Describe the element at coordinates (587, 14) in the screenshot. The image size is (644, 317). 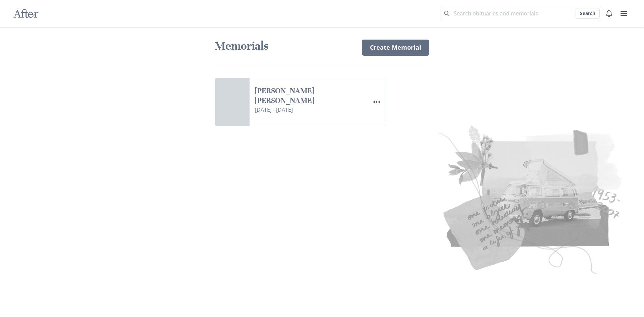
I see `button: Search` at that location.